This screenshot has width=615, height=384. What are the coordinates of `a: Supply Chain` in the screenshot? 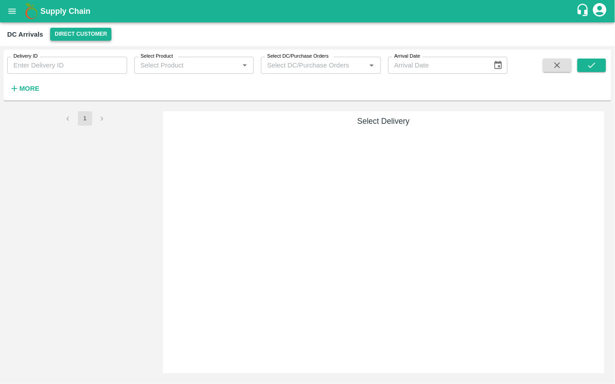 It's located at (308, 11).